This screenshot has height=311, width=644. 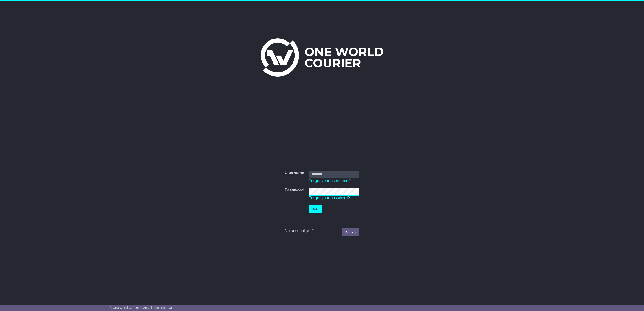 What do you see at coordinates (322, 231) in the screenshot?
I see `div: No account yet?` at bounding box center [322, 231].